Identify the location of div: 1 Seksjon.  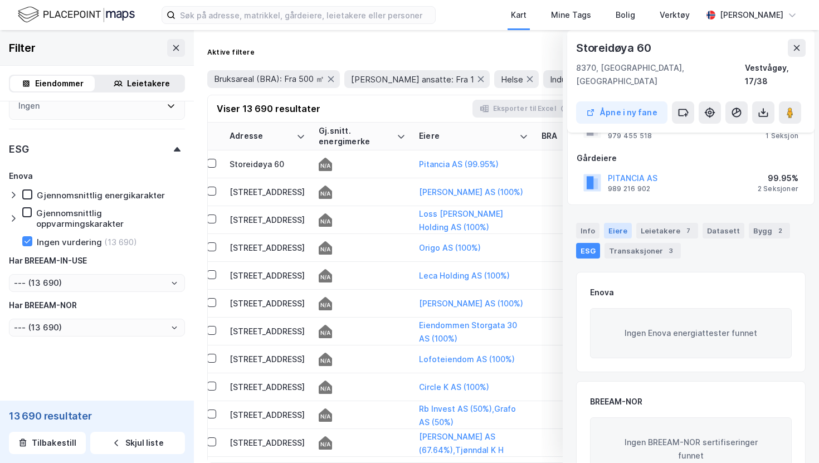
(781, 136).